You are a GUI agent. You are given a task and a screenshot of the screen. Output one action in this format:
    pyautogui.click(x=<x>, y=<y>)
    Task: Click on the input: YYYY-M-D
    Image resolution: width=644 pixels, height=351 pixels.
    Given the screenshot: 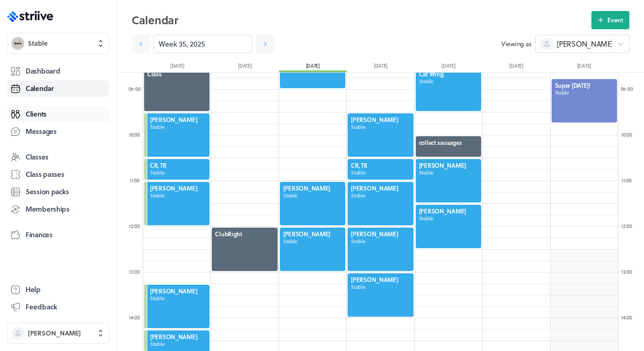 What is the action you would take?
    pyautogui.click(x=203, y=43)
    